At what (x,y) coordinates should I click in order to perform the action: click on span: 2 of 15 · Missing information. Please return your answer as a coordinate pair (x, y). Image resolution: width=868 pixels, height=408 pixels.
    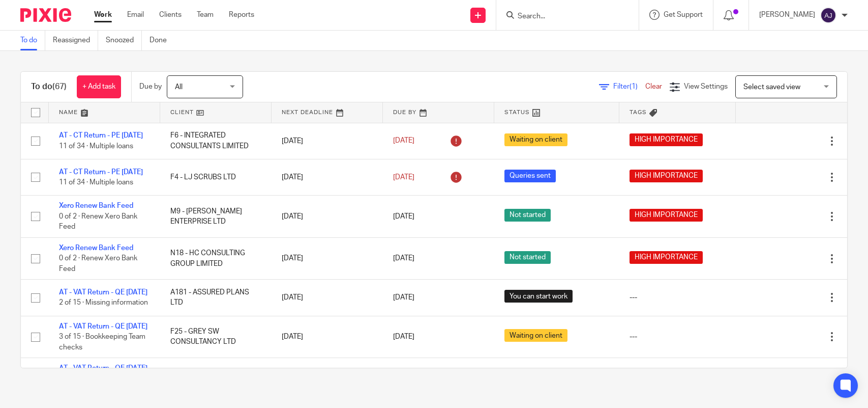
    Looking at the image, I should click on (103, 303).